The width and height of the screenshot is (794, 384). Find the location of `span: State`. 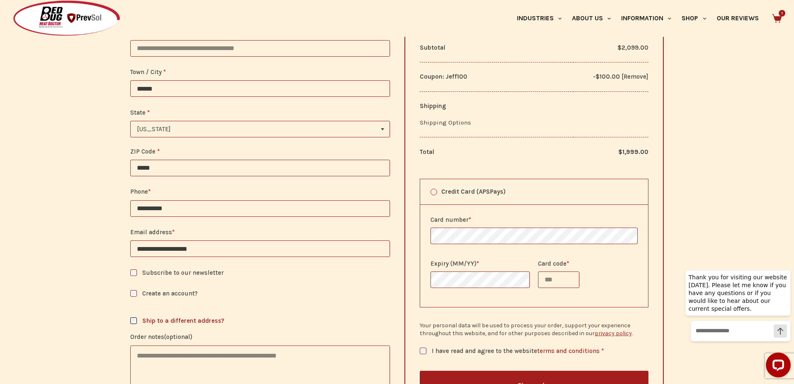

span: State is located at coordinates (260, 129).